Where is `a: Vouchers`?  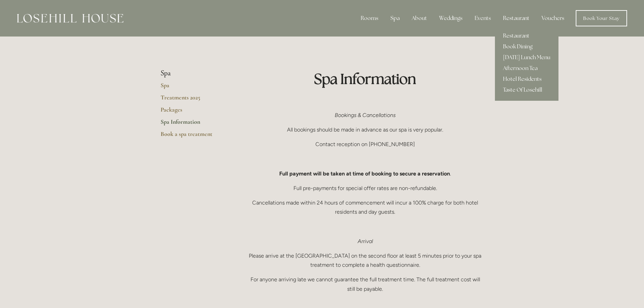
a: Vouchers is located at coordinates (553, 18).